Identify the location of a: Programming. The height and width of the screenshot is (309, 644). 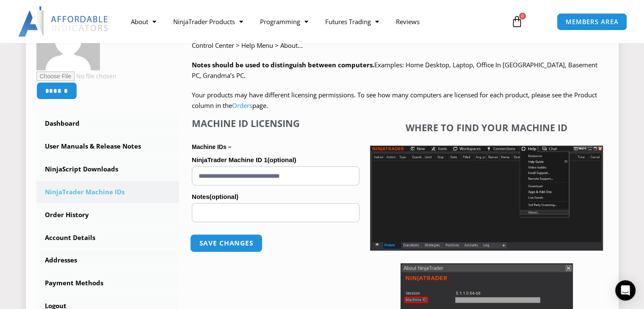
(284, 22).